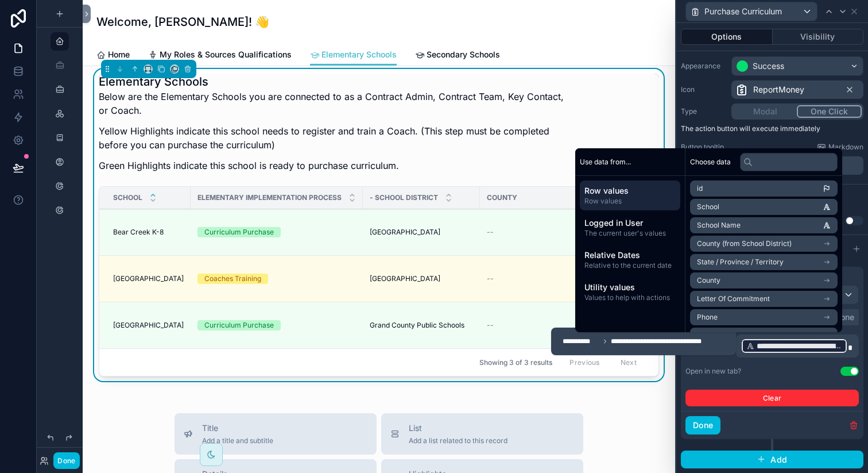  What do you see at coordinates (704, 66) in the screenshot?
I see `label: Appearance` at bounding box center [704, 66].